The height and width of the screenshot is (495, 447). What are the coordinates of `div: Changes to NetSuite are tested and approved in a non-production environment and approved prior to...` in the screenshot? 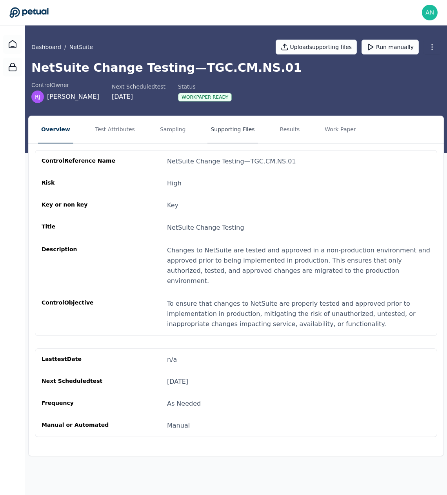 It's located at (298, 266).